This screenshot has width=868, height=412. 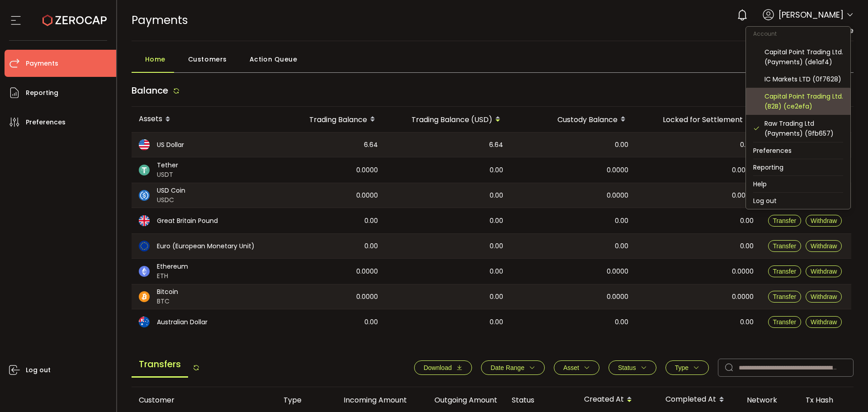 What do you see at coordinates (617, 400) in the screenshot?
I see `div: Created At` at bounding box center [617, 400].